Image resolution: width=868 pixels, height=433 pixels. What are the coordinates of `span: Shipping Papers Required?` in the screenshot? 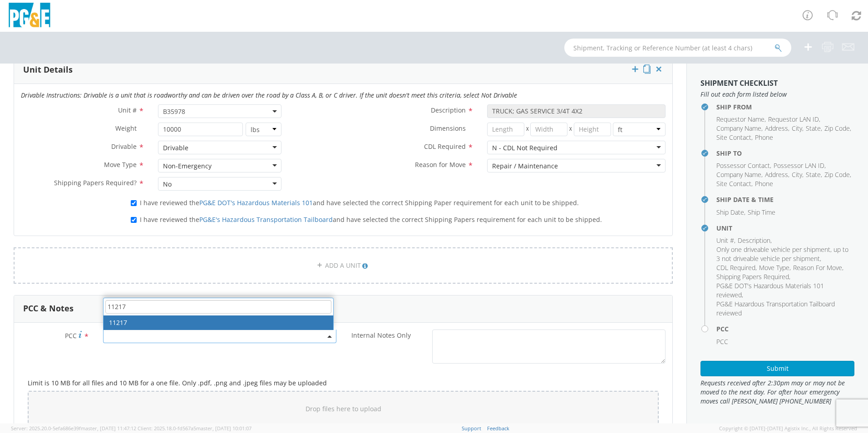 It's located at (95, 183).